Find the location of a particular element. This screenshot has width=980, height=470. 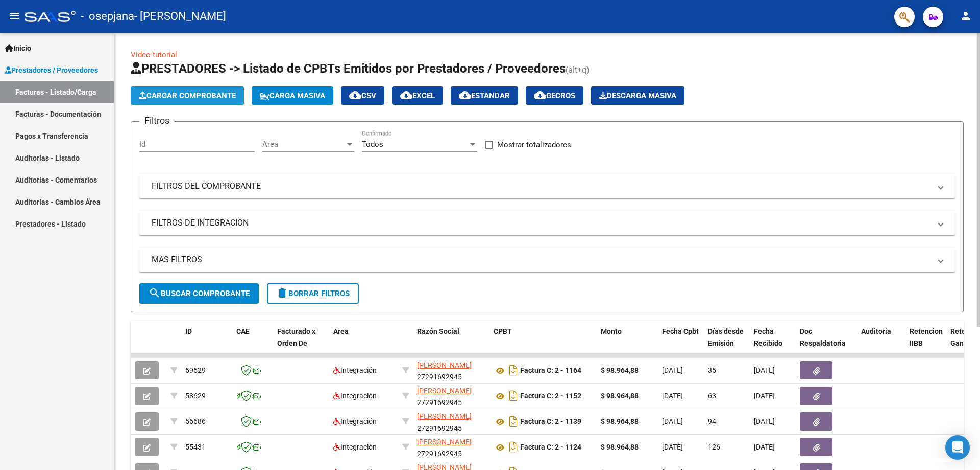

button: EXCEL is located at coordinates (418, 95).